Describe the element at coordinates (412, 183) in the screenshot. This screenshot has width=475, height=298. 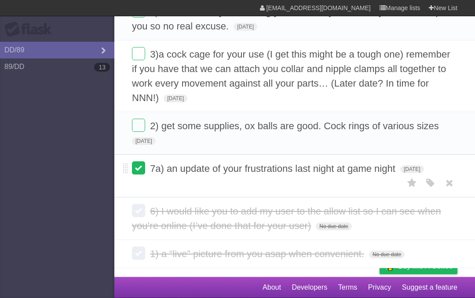
I see `label: Star task` at that location.